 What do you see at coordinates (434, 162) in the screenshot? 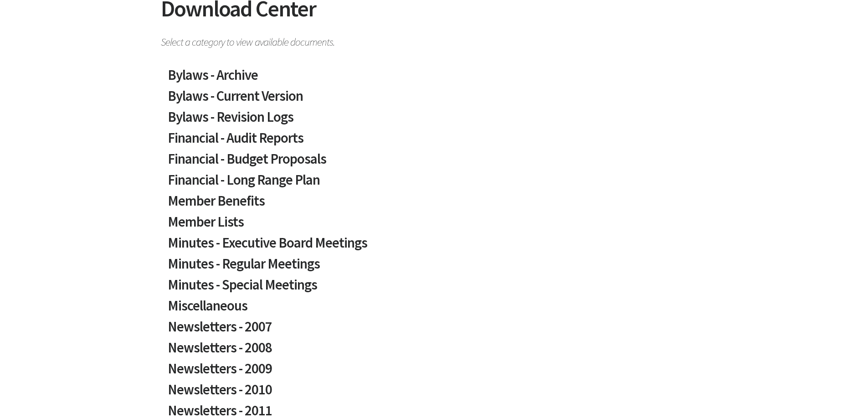
I see `a: Financial - Budget Proposals` at bounding box center [434, 162].